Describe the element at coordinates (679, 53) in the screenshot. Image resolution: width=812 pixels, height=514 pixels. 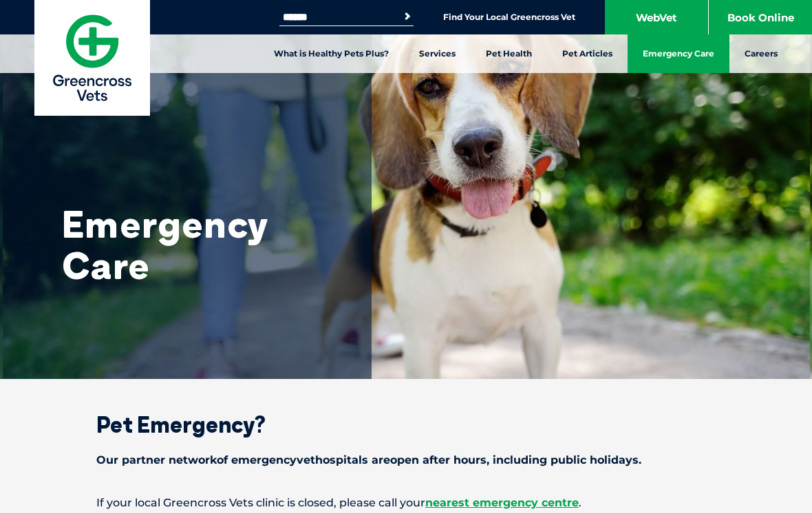
I see `a: Emergency Care` at that location.